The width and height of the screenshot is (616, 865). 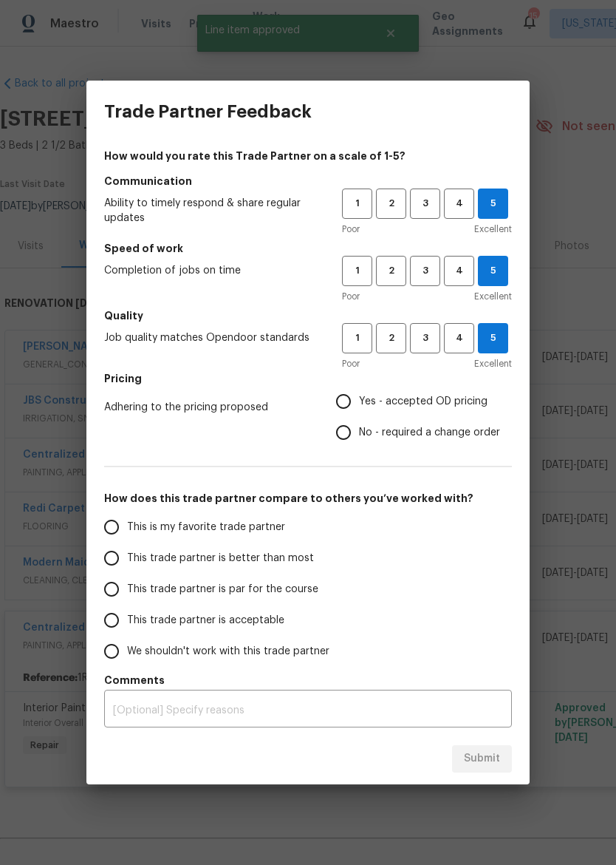 I want to click on span: Completion of jobs on time, so click(x=211, y=271).